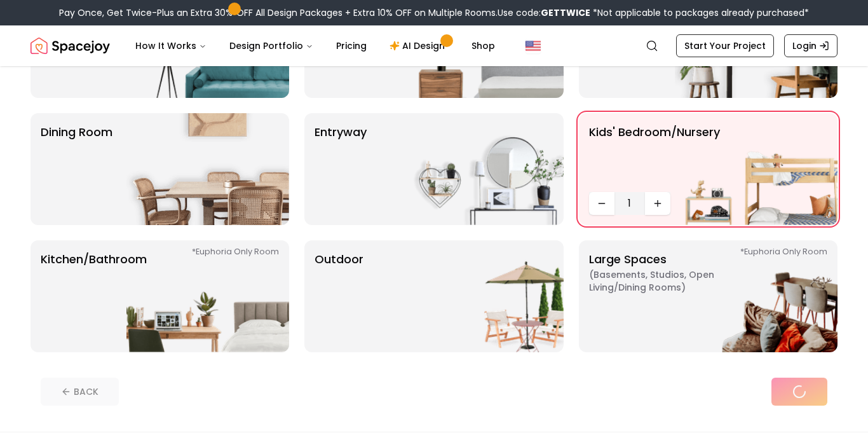 This screenshot has height=433, width=868. Describe the element at coordinates (757, 169) in the screenshot. I see `img: Kids' Bedroom/Nursery` at that location.